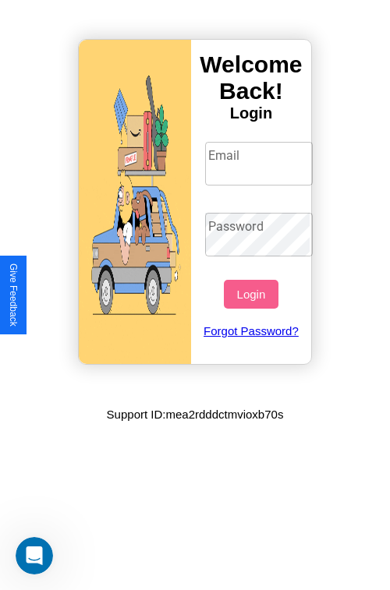 This screenshot has width=390, height=590. Describe the element at coordinates (251, 331) in the screenshot. I see `a: Forgot Password?` at that location.